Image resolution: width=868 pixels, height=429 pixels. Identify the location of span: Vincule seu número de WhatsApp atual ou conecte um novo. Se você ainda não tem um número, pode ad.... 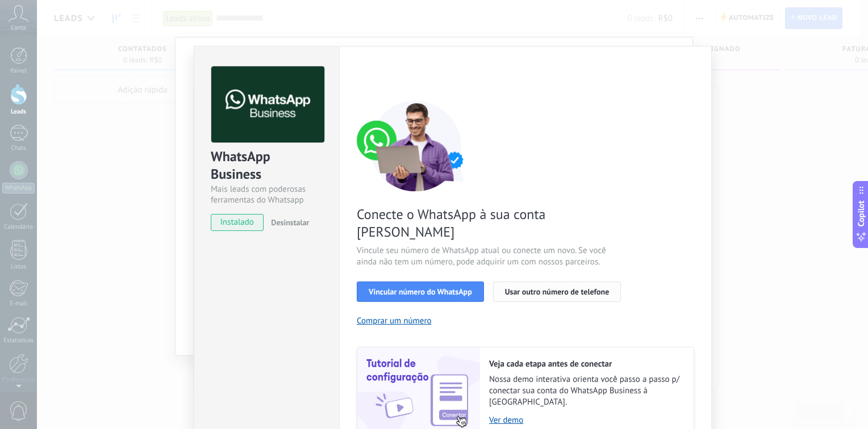
(492, 257).